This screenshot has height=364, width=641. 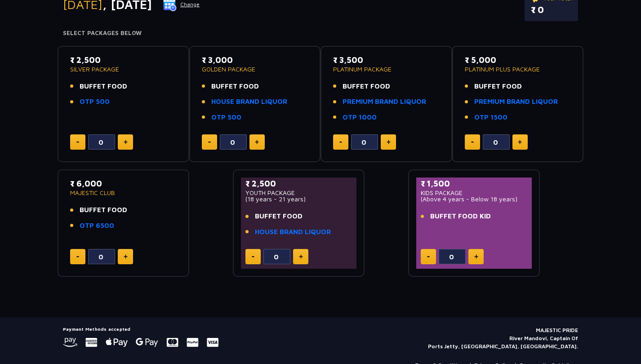 What do you see at coordinates (124, 193) in the screenshot?
I see `p: MAJESTIC CLUB` at bounding box center [124, 193].